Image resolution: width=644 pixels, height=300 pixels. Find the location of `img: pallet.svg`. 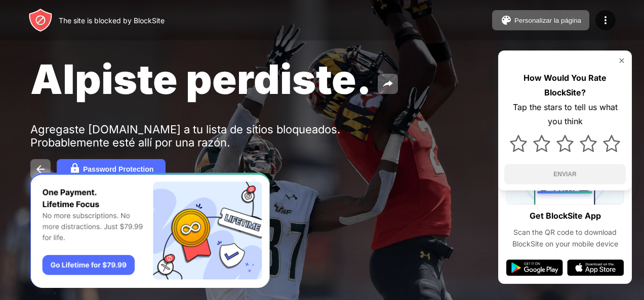

img: pallet.svg is located at coordinates (506, 20).